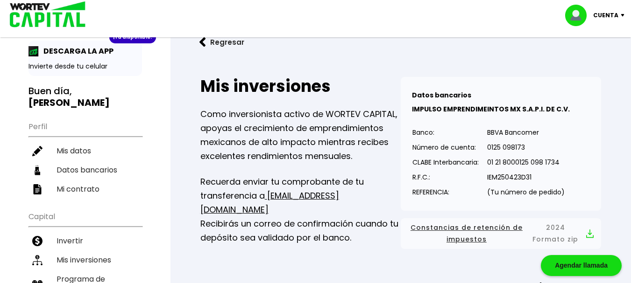 Image resolution: width=631 pixels, height=283 pixels. I want to click on p: DESCARGA LA APP, so click(76, 51).